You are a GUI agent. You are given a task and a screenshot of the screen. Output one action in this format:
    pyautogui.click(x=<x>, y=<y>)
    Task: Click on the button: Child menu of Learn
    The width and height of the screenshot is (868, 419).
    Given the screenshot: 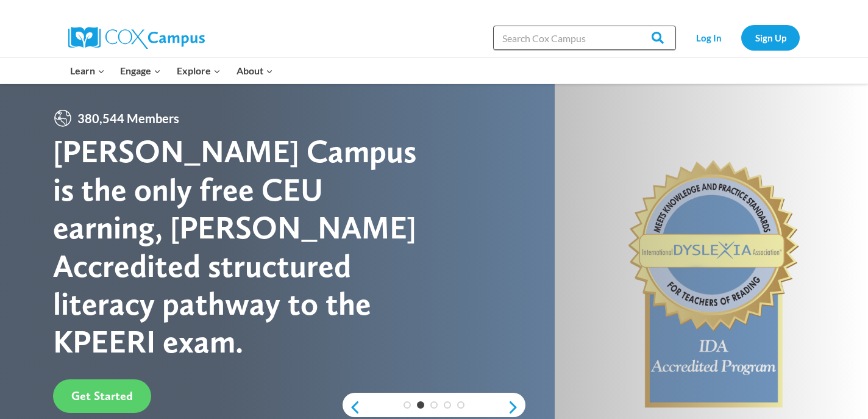 What is the action you would take?
    pyautogui.click(x=87, y=71)
    